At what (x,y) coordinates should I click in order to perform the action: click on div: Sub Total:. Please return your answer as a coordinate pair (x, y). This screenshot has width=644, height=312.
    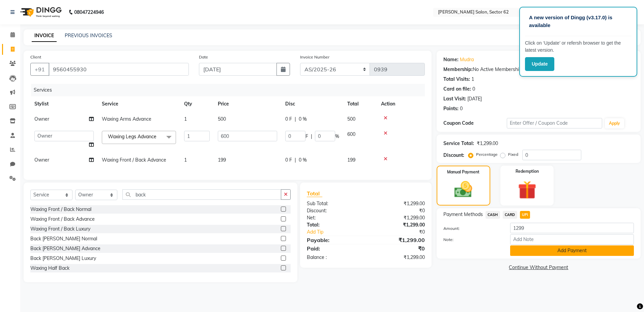
    Looking at the image, I should click on (334, 203).